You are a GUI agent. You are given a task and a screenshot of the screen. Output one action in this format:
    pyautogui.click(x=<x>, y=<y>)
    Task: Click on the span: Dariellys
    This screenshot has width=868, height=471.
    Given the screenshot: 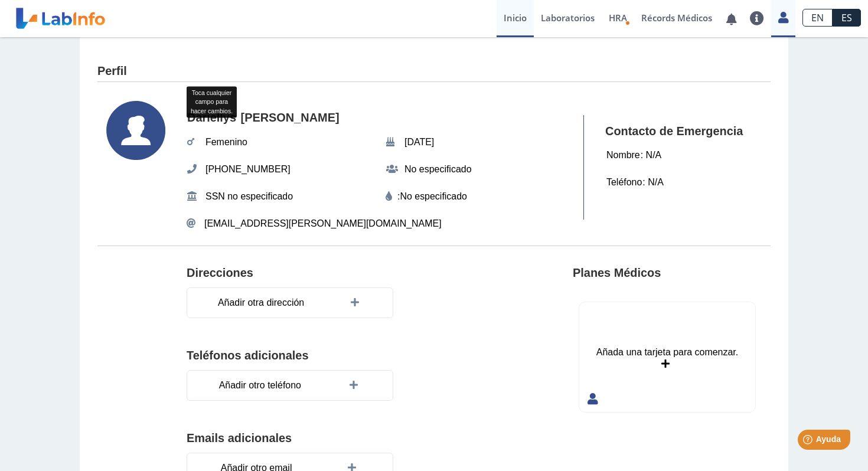 What is the action you would take?
    pyautogui.click(x=211, y=118)
    